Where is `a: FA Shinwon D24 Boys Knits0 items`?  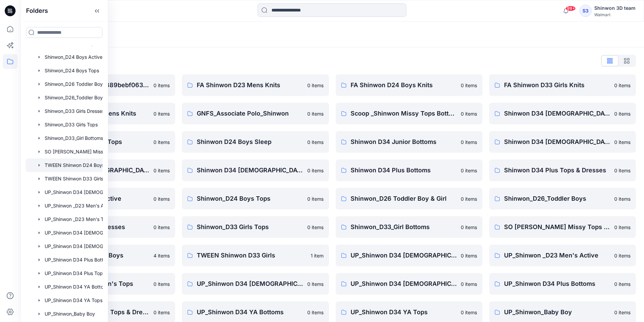
a: FA Shinwon D24 Boys Knits0 items is located at coordinates (409, 85).